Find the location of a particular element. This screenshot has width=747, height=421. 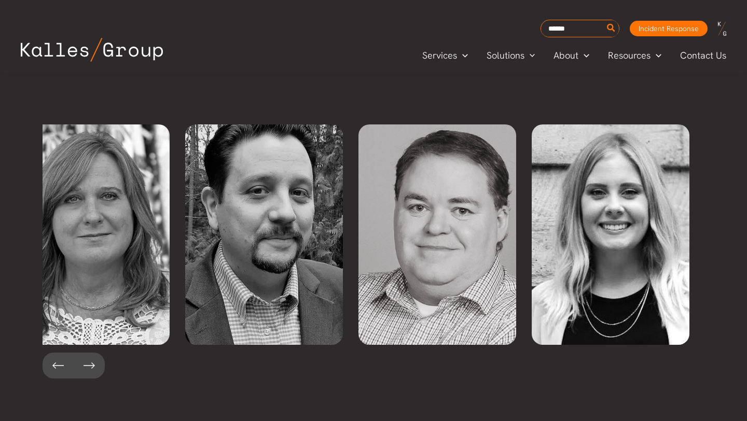

span: Solutions is located at coordinates (505, 56).